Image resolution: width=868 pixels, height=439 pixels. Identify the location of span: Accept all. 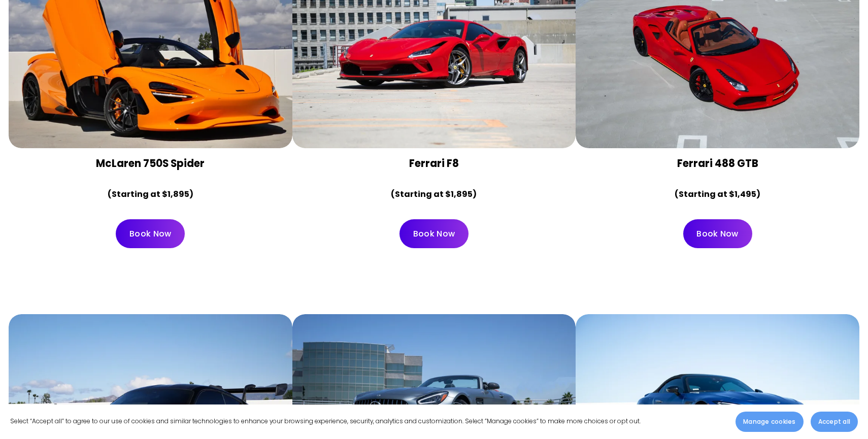
(834, 421).